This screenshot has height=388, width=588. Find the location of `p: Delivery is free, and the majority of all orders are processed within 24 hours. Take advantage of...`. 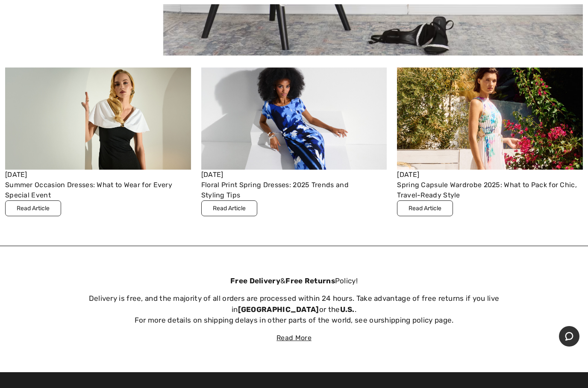

p: Delivery is free, and the majority of all orders are processed within 24 hours. Take advantage of... is located at coordinates (294, 309).